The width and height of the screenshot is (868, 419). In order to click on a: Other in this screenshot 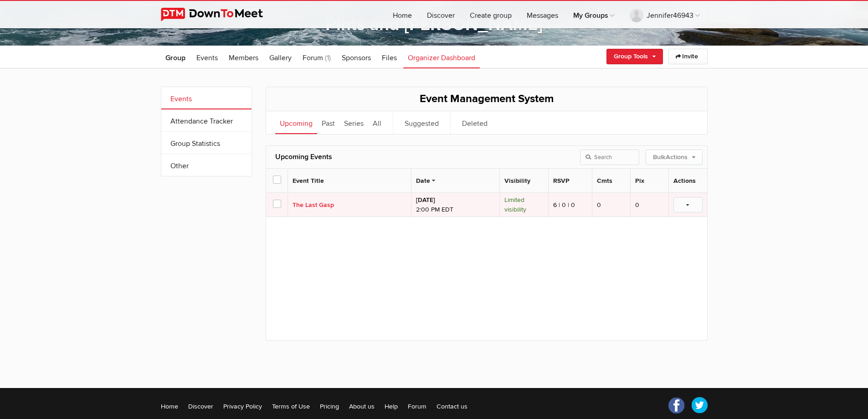, I will do `click(206, 165)`.